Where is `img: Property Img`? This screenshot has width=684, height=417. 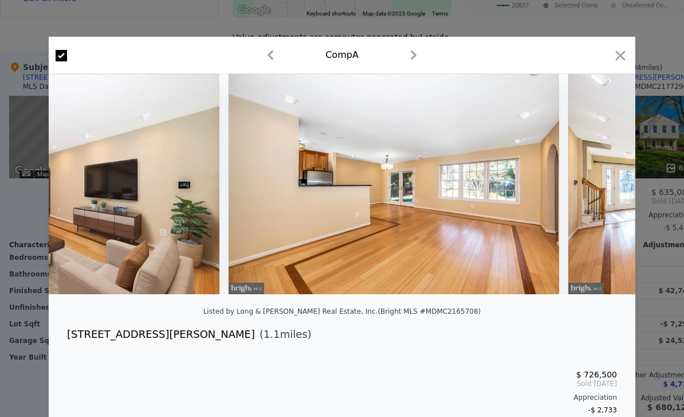
img: Property Img is located at coordinates (394, 184).